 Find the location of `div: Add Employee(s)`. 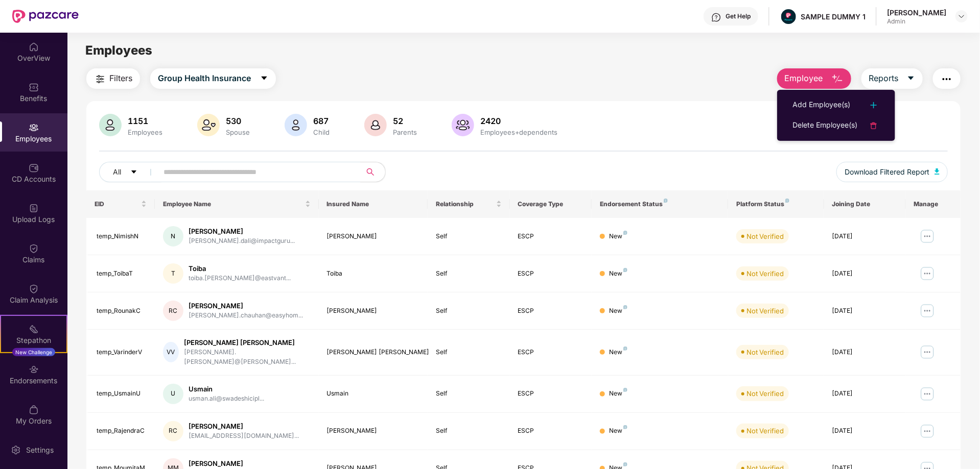

div: Add Employee(s) is located at coordinates (821, 105).